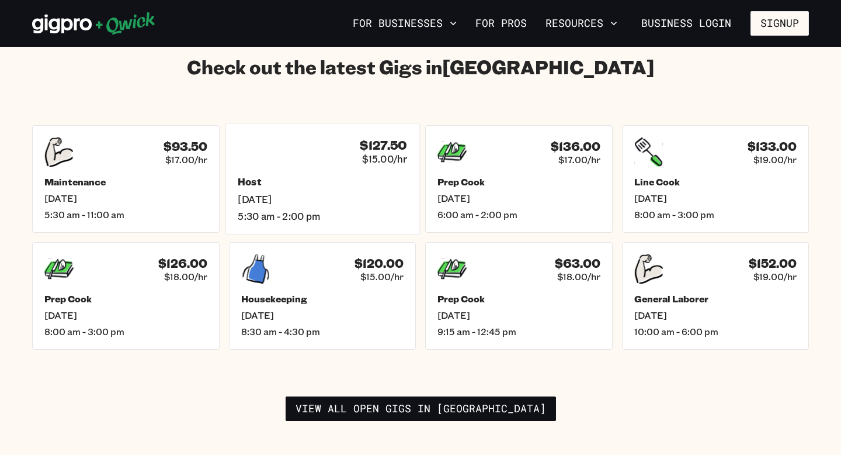 The image size is (841, 455). Describe the element at coordinates (323, 299) in the screenshot. I see `h5: Housekeeping` at that location.